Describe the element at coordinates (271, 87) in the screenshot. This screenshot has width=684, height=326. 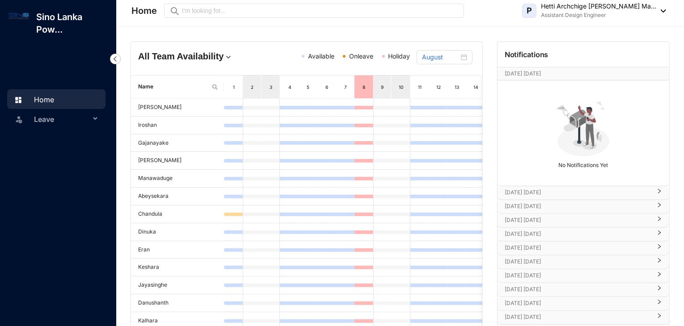
I see `div: 3` at that location.